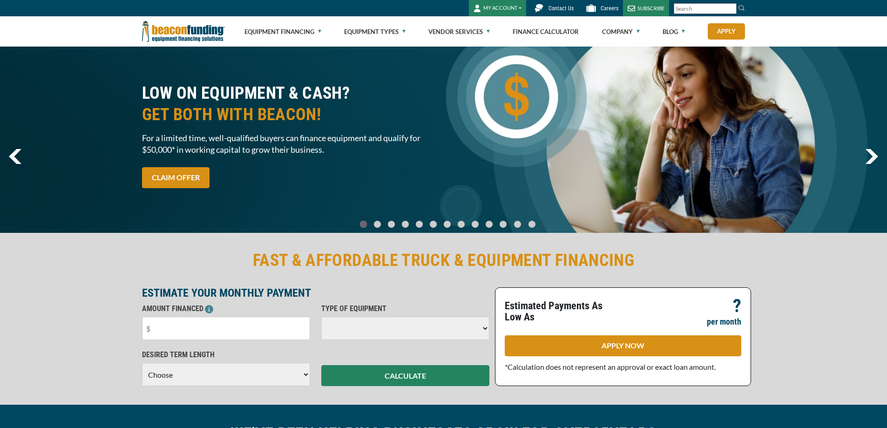 This screenshot has height=428, width=887. Describe the element at coordinates (290, 115) in the screenshot. I see `span: GET BOTH WITH BEACON!` at that location.